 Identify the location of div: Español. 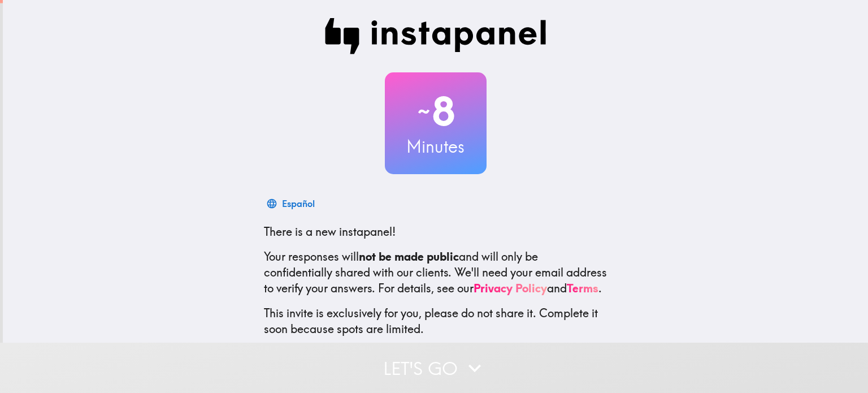
(298, 203).